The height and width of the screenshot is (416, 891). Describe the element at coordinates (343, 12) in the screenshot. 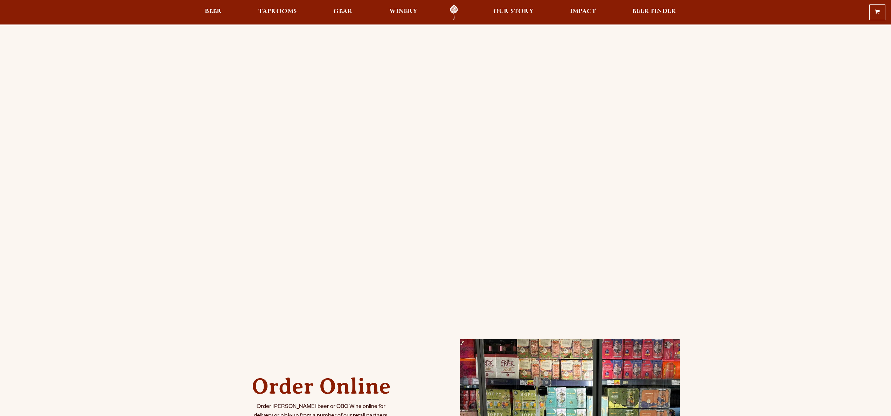

I see `span: Gear` at that location.